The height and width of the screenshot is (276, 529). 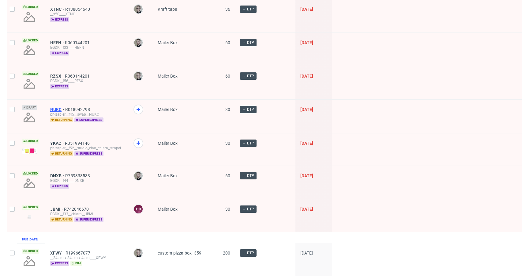 What do you see at coordinates (78, 143) in the screenshot?
I see `a: R351994146` at bounding box center [78, 143].